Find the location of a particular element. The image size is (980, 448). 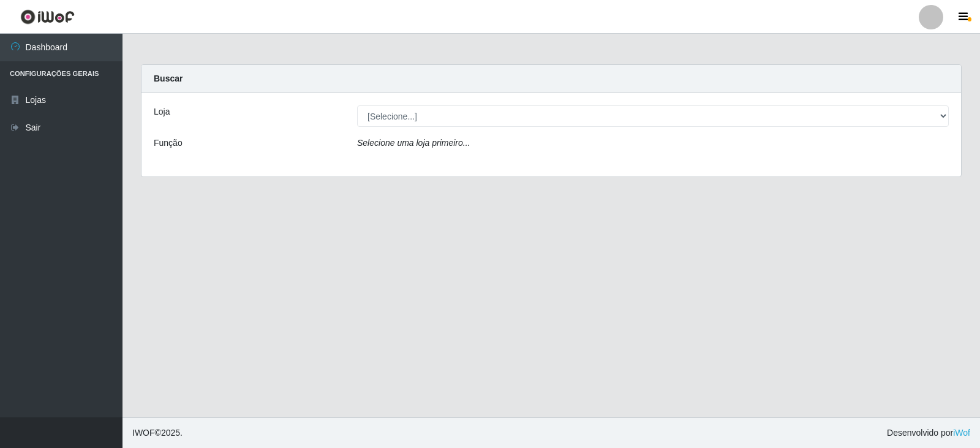

img: CoreUI Logo is located at coordinates (47, 17).